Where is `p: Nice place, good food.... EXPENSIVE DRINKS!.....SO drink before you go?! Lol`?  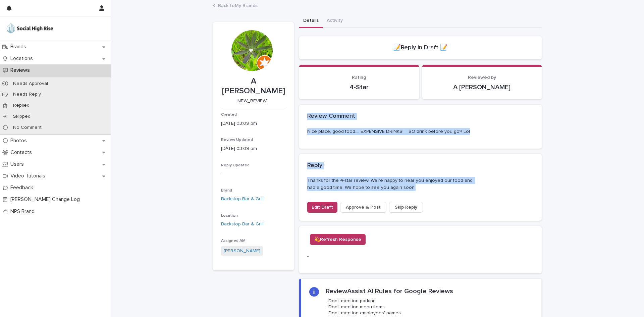
p: Nice place, good food.... EXPENSIVE DRINKS!.....SO drink before you go?! Lol is located at coordinates (388, 131).